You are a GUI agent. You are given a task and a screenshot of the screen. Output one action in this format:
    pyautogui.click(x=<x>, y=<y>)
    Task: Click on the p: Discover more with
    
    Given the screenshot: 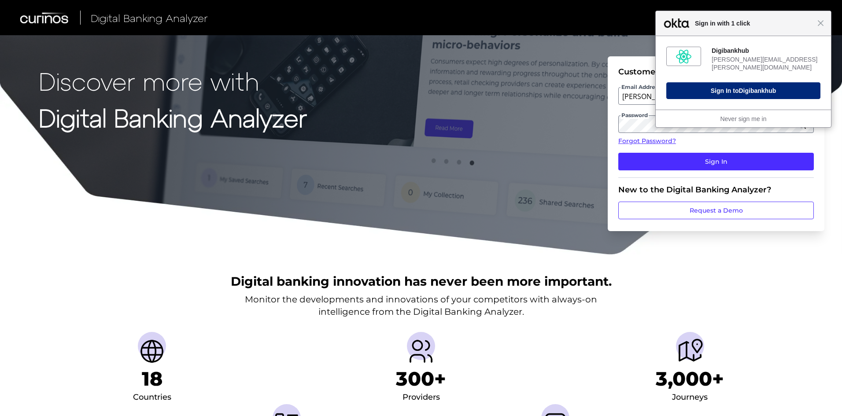 What is the action you would take?
    pyautogui.click(x=173, y=81)
    